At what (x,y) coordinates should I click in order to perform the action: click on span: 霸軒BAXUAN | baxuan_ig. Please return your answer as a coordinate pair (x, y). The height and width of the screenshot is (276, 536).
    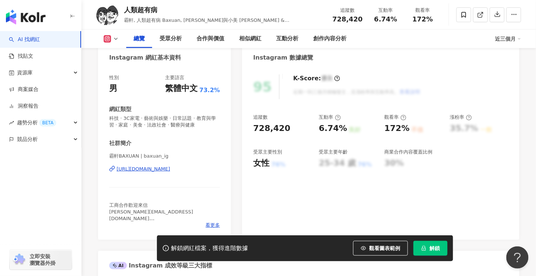
    Looking at the image, I should click on (164, 156).